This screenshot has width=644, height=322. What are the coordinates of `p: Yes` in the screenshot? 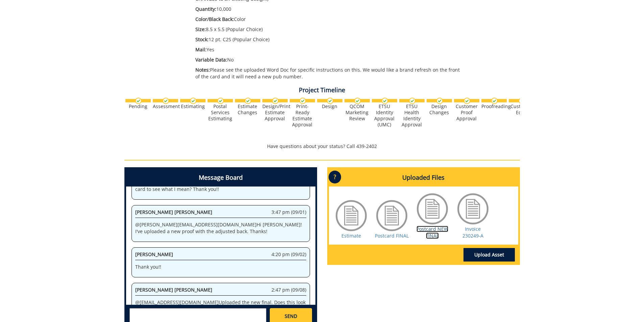 It's located at (328, 50).